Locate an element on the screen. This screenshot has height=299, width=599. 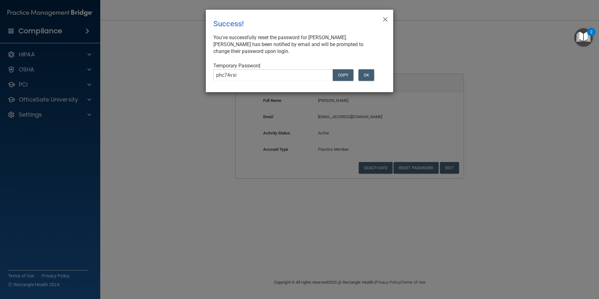
button: COPY is located at coordinates (343, 75).